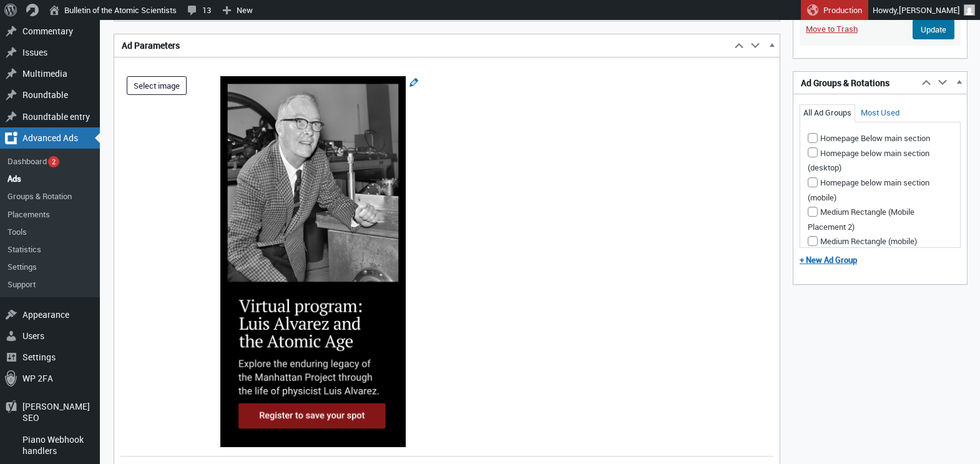 The height and width of the screenshot is (464, 980). I want to click on a: + New Ad Group, so click(829, 260).